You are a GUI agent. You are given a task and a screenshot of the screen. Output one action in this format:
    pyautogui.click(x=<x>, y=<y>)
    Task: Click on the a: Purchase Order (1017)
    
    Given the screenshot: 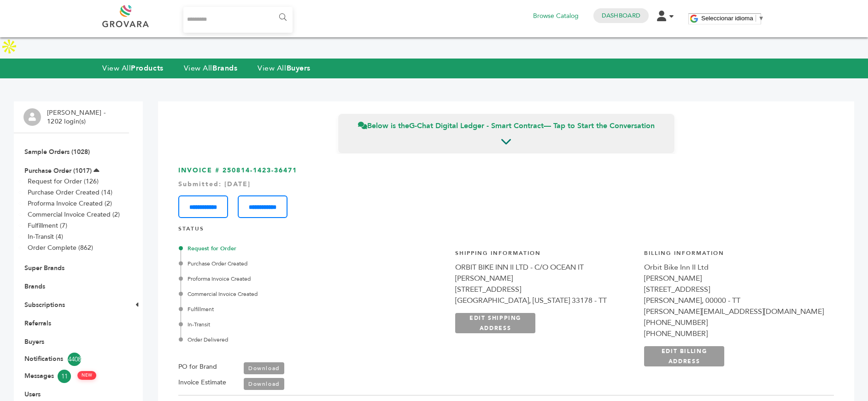 What is the action you would take?
    pyautogui.click(x=58, y=170)
    